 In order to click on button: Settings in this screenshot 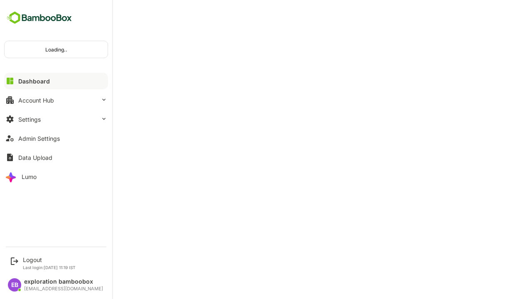, I will do `click(56, 119)`.